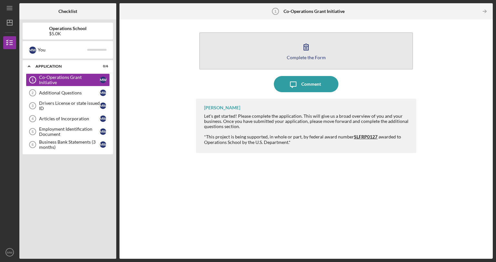 This screenshot has height=262, width=496. I want to click on b: Checklist, so click(68, 11).